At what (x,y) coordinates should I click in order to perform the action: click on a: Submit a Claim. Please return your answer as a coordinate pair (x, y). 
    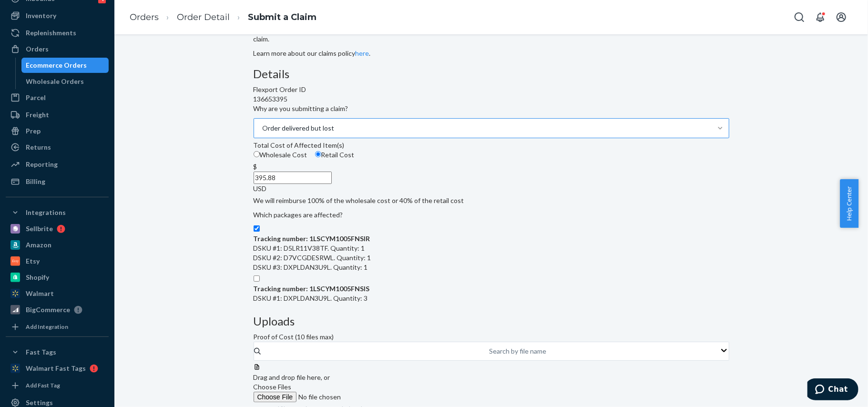
    Looking at the image, I should click on (282, 17).